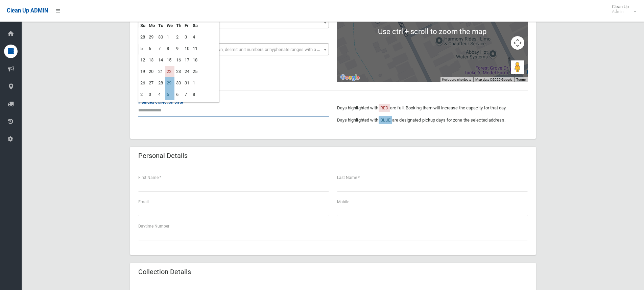 The image size is (644, 290). What do you see at coordinates (436, 23) in the screenshot?
I see `div: 22 Ferguson Avenue, WILEY PARK NSW 2195` at bounding box center [436, 23].